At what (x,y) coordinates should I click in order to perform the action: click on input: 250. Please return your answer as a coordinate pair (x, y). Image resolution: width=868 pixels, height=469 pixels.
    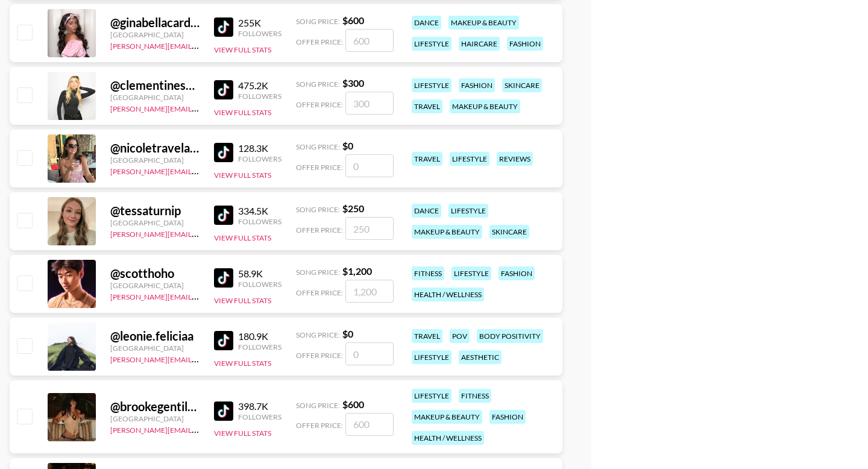
    Looking at the image, I should click on (369, 228).